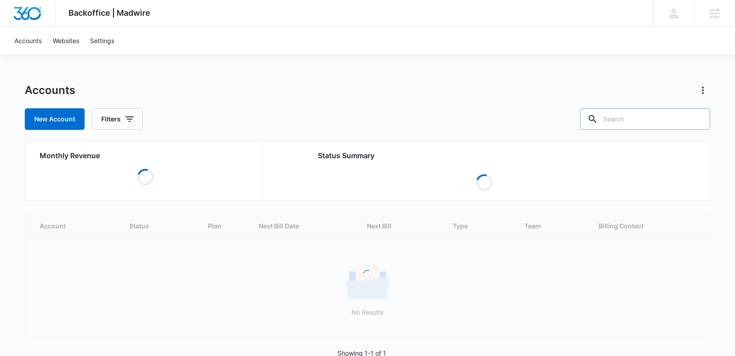 This screenshot has height=356, width=735. What do you see at coordinates (28, 40) in the screenshot?
I see `a: Accounts` at bounding box center [28, 40].